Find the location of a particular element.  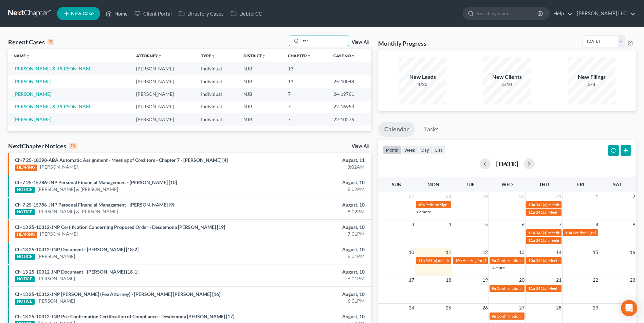

a: Client Portal is located at coordinates (153, 14).